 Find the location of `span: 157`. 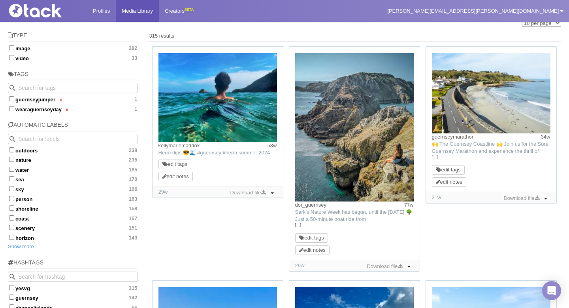

span: 157 is located at coordinates (133, 218).